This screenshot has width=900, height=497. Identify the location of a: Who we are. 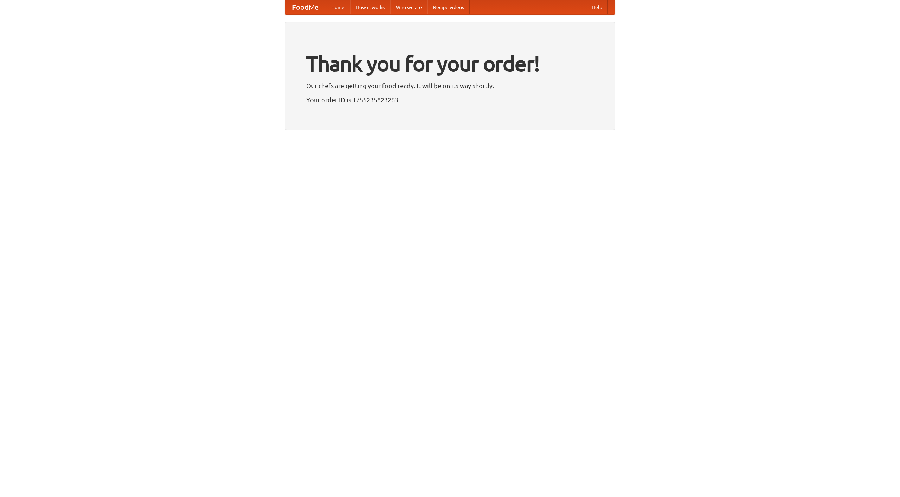
(409, 7).